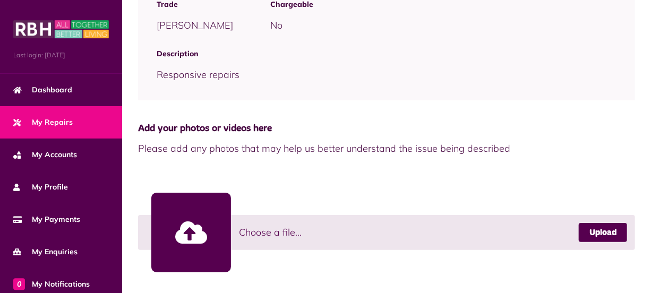 This screenshot has width=651, height=293. I want to click on span: Add your photos or videos here, so click(386, 128).